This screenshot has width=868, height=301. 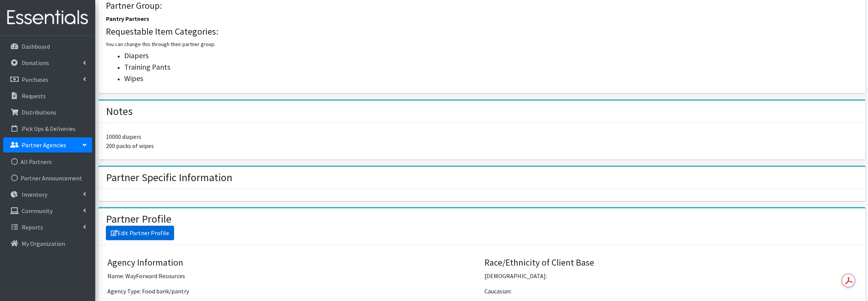 I want to click on label: Pantry Partners, so click(x=128, y=19).